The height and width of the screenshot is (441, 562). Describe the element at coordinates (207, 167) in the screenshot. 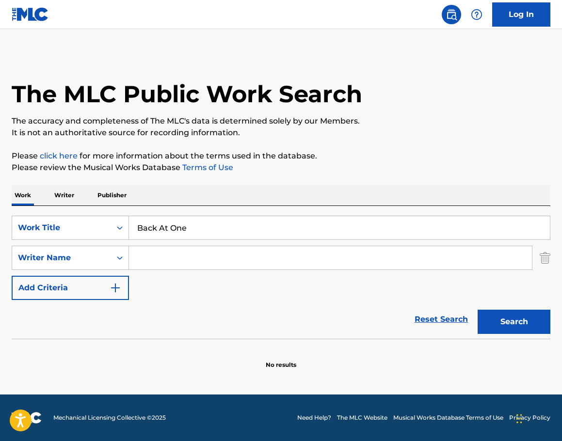

I see `a: Terms of Use` at that location.